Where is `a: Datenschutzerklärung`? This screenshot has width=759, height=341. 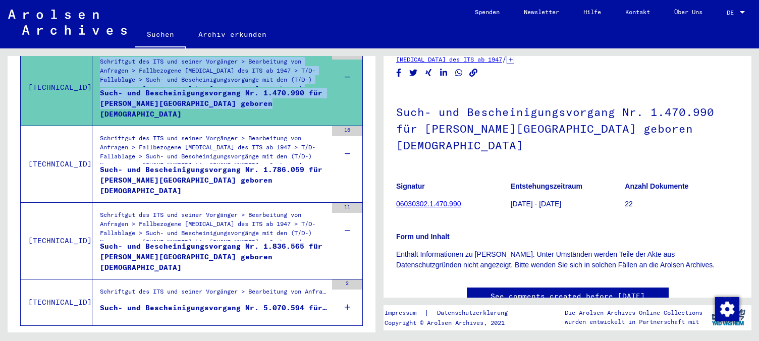
a: Datenschutzerklärung is located at coordinates (474, 313).